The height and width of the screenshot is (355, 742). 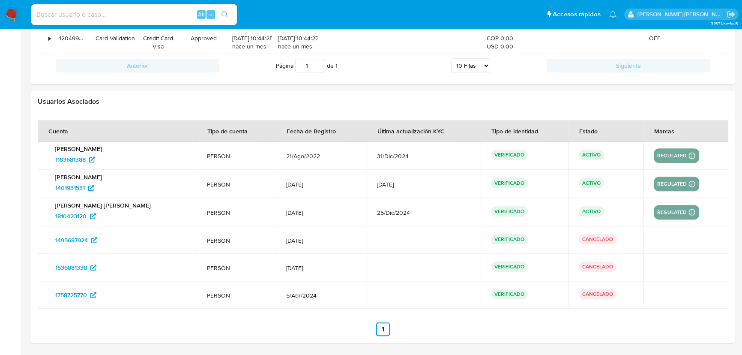 I want to click on h2: Usuarios Asociados, so click(x=383, y=102).